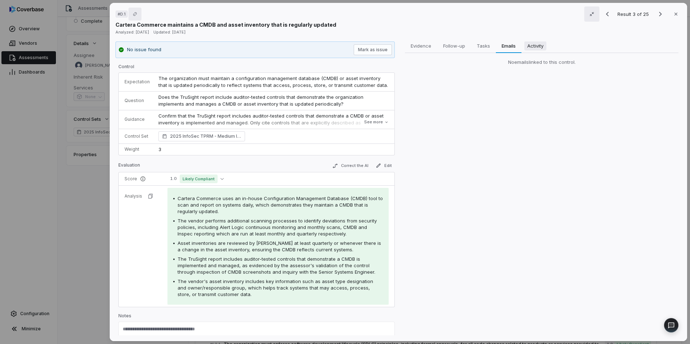  Describe the element at coordinates (137, 149) in the screenshot. I see `p: Weight` at that location.